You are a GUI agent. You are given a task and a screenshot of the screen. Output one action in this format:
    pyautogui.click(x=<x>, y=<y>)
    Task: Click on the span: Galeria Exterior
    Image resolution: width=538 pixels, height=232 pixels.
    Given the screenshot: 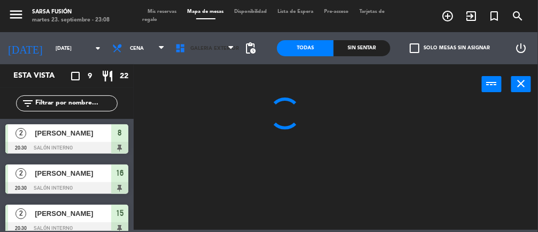 What is the action you would take?
    pyautogui.click(x=214, y=48)
    